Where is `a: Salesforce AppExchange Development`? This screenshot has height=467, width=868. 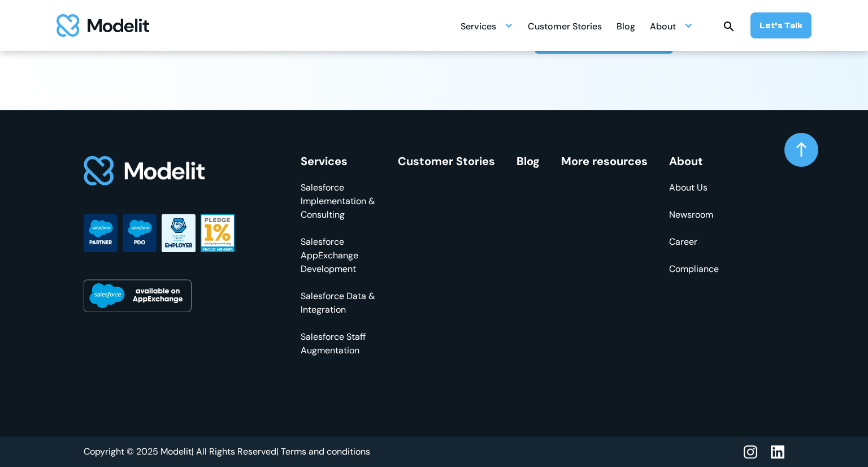
a: Salesforce AppExchange Development is located at coordinates (338, 255).